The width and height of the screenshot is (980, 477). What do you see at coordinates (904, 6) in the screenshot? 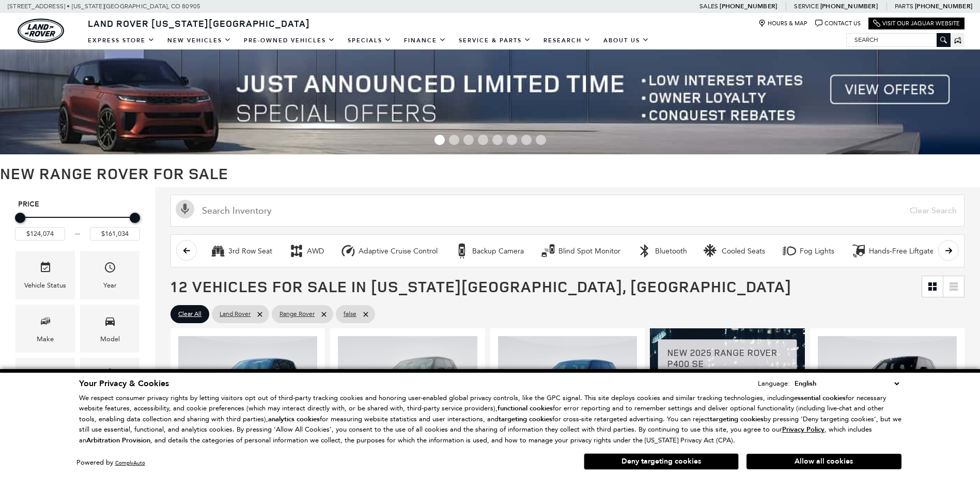
I see `span: Parts` at bounding box center [904, 6].